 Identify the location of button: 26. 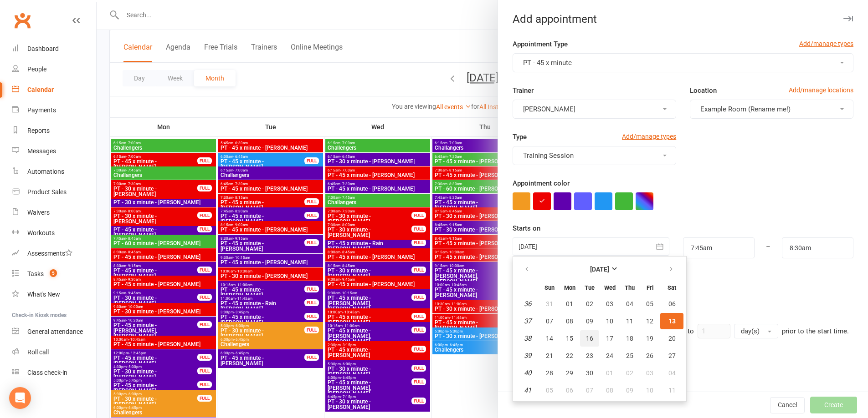
(649, 356).